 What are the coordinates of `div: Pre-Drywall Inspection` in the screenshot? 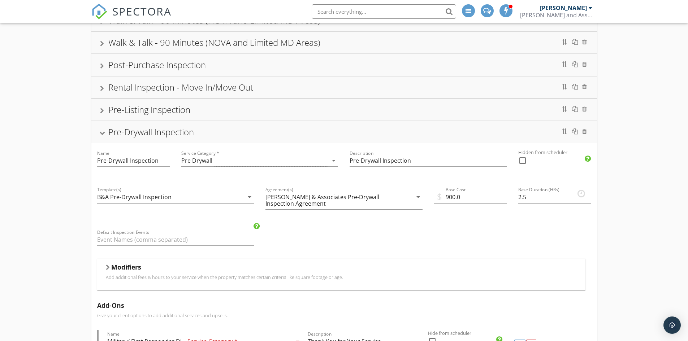 It's located at (151, 132).